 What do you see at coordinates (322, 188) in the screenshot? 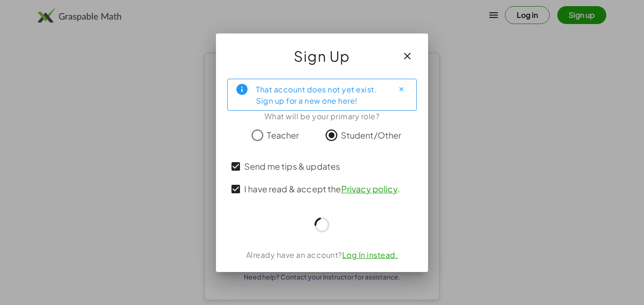
I see `span: I have read & accept the .` at bounding box center [322, 188].